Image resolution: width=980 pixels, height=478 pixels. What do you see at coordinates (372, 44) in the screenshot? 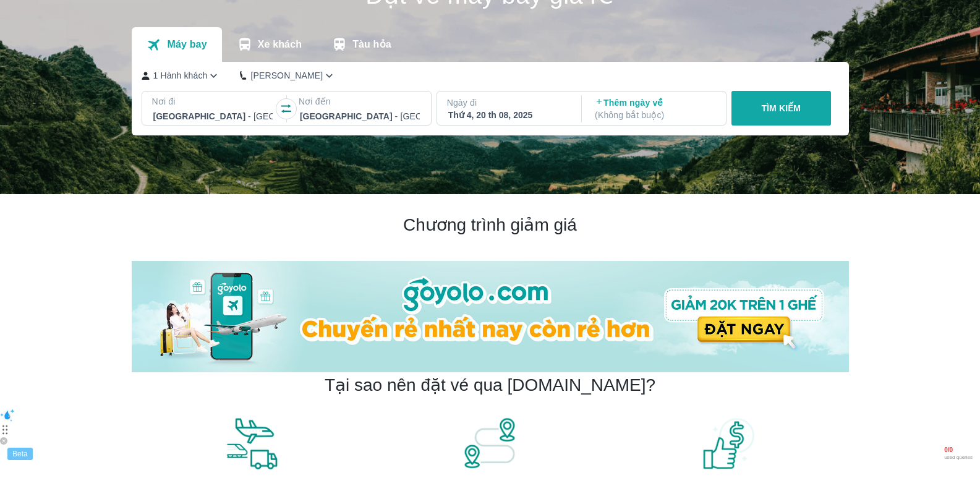
I see `p: Tàu hỏa` at bounding box center [372, 44].